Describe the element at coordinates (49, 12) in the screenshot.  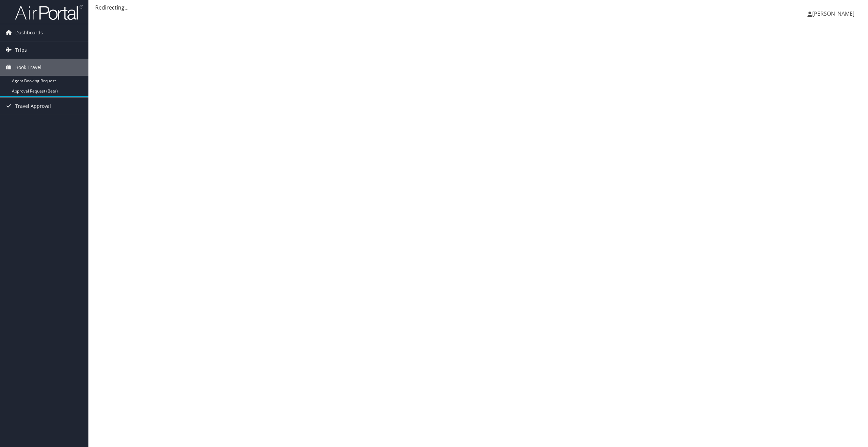
I see `img: airportal-logo.png` at that location.